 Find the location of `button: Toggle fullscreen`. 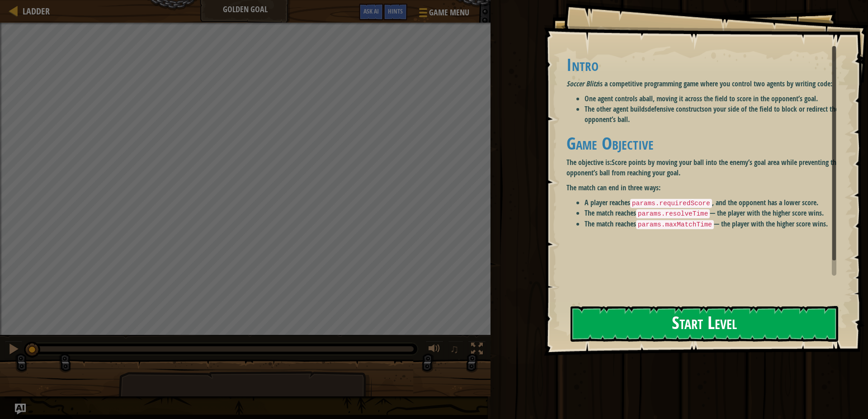

button: Toggle fullscreen is located at coordinates (477, 350).